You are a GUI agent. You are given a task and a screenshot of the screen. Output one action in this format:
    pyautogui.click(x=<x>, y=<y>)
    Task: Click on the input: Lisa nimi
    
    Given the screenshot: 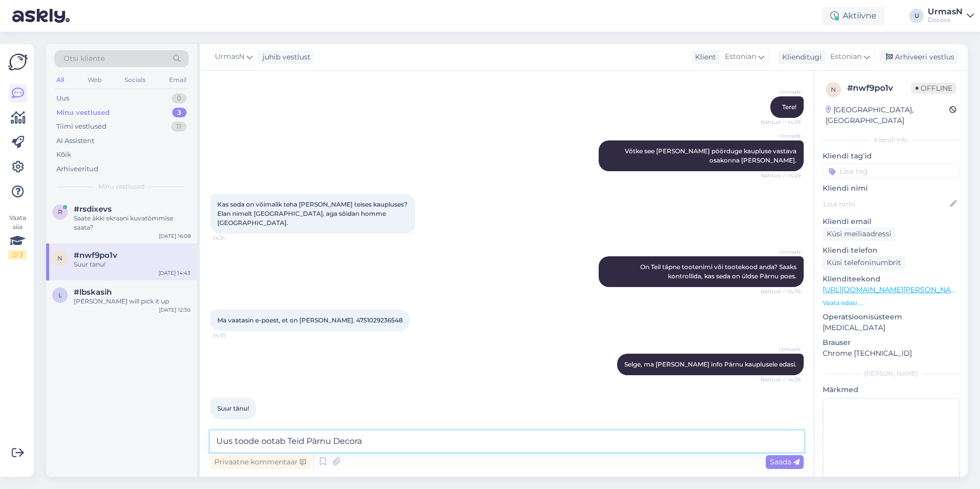 What is the action you would take?
    pyautogui.click(x=885, y=204)
    